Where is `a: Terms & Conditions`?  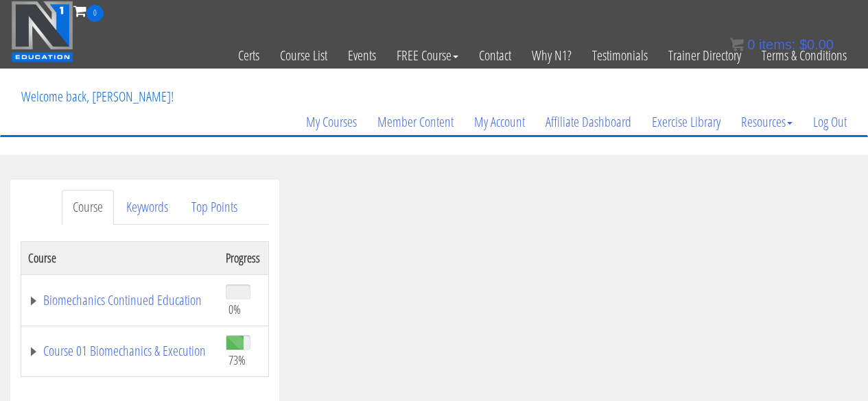
a: Terms & Conditions is located at coordinates (804, 56).